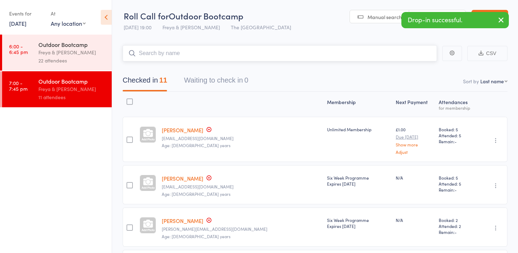  Describe the element at coordinates (487, 53) in the screenshot. I see `button: CSV` at that location.